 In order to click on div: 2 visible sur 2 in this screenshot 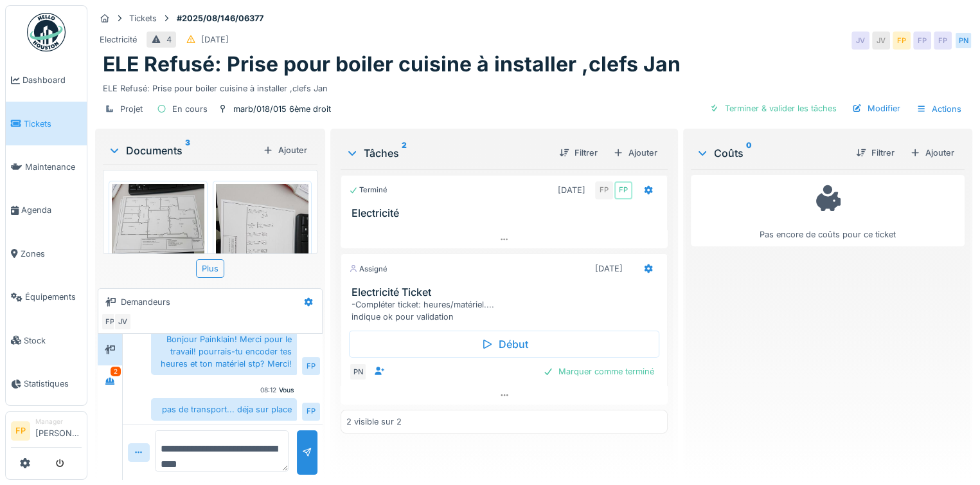, I will do `click(374, 421)`.